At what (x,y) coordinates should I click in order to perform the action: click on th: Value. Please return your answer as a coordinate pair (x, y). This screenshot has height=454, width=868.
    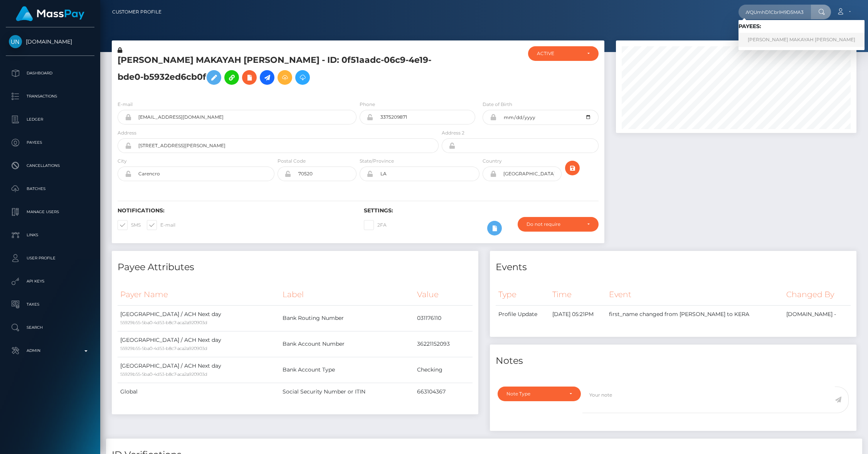
    Looking at the image, I should click on (443, 294).